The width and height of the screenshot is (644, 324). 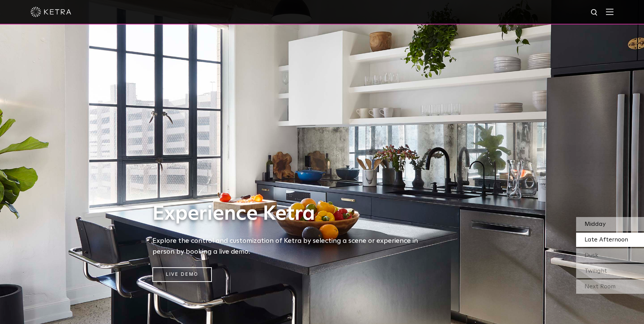 What do you see at coordinates (288, 246) in the screenshot?
I see `h5: Explore the control and customization of Ketra by selecting a scene or experience in person by bo...` at bounding box center [288, 246].